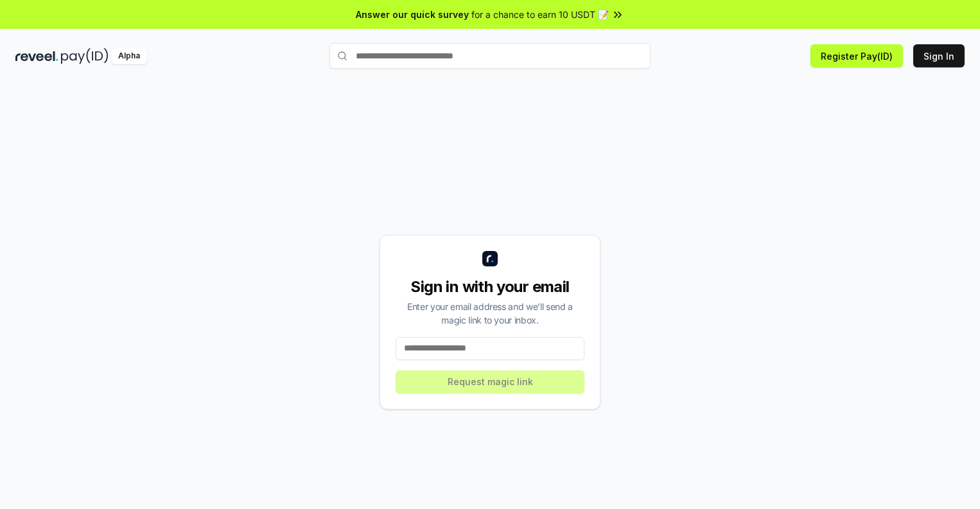 The image size is (980, 509). What do you see at coordinates (490, 287) in the screenshot?
I see `div: Sign in with your email` at bounding box center [490, 287].